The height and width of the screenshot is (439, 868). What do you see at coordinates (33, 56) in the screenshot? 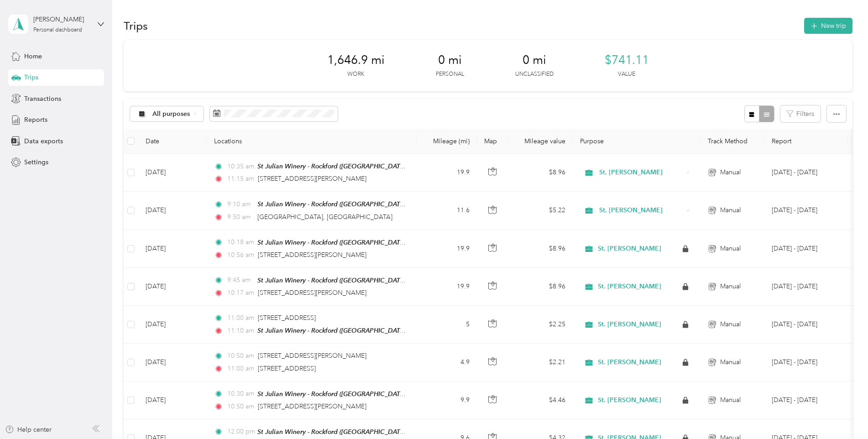
I see `span: Home` at bounding box center [33, 56].